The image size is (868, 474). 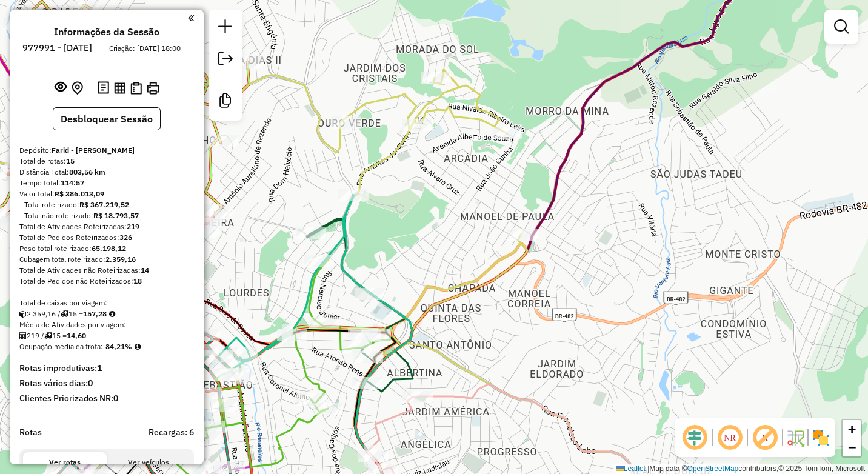 What do you see at coordinates (225, 60) in the screenshot?
I see `a: Exportar sessão` at bounding box center [225, 60].